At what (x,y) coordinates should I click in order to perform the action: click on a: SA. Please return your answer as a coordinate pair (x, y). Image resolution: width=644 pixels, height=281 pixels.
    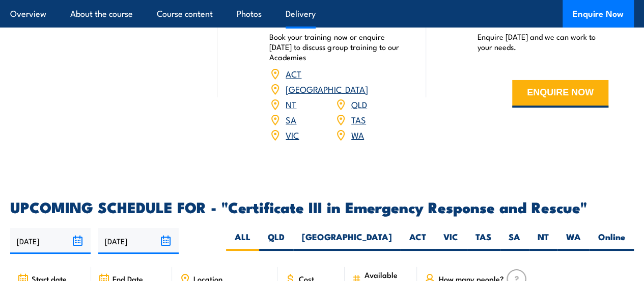
    Looking at the image, I should click on (291, 119).